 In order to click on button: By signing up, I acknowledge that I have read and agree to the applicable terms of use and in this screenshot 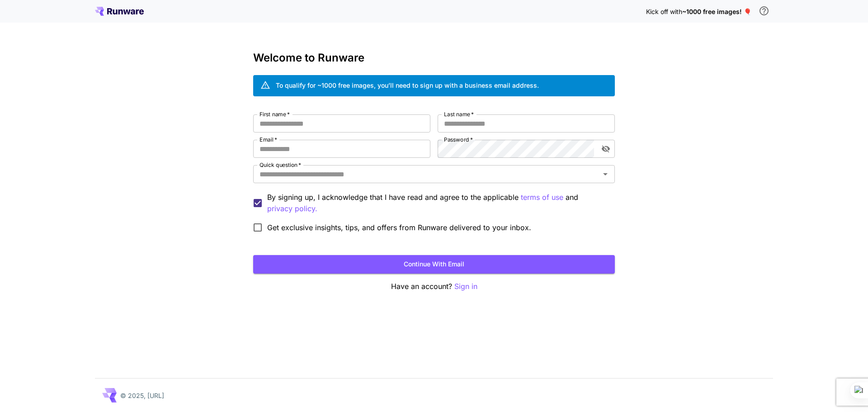, I will do `click(292, 209)`.